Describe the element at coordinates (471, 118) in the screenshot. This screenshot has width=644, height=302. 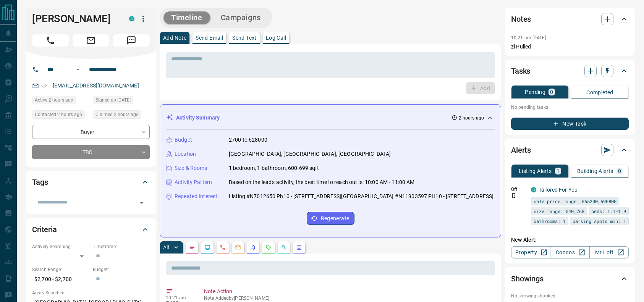
I see `p: 2 hours ago` at that location.